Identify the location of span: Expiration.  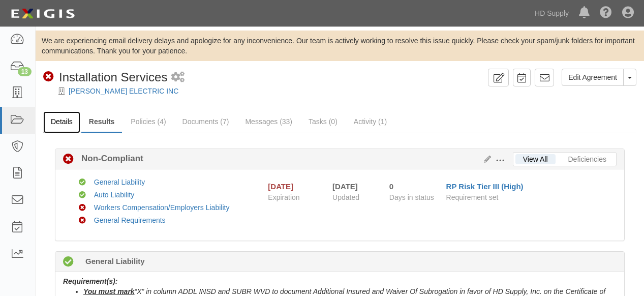
(296, 197).